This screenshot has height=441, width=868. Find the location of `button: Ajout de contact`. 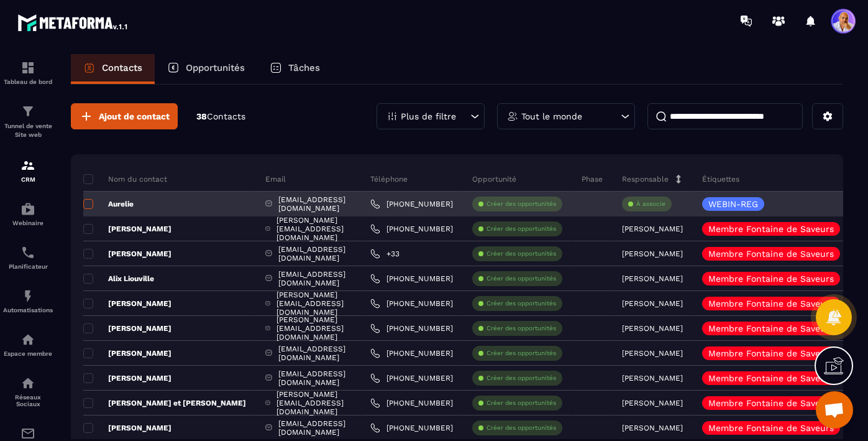

button: Ajout de contact is located at coordinates (124, 116).